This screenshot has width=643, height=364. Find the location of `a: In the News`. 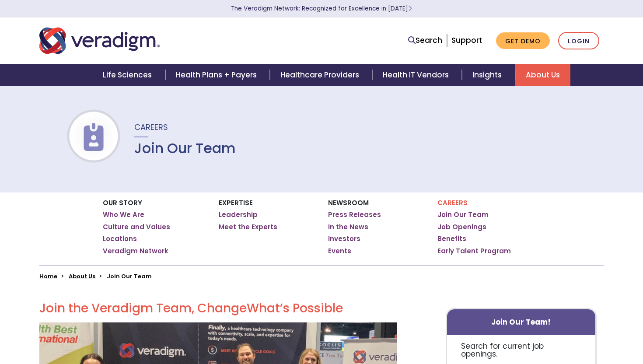

a: In the News is located at coordinates (348, 227).